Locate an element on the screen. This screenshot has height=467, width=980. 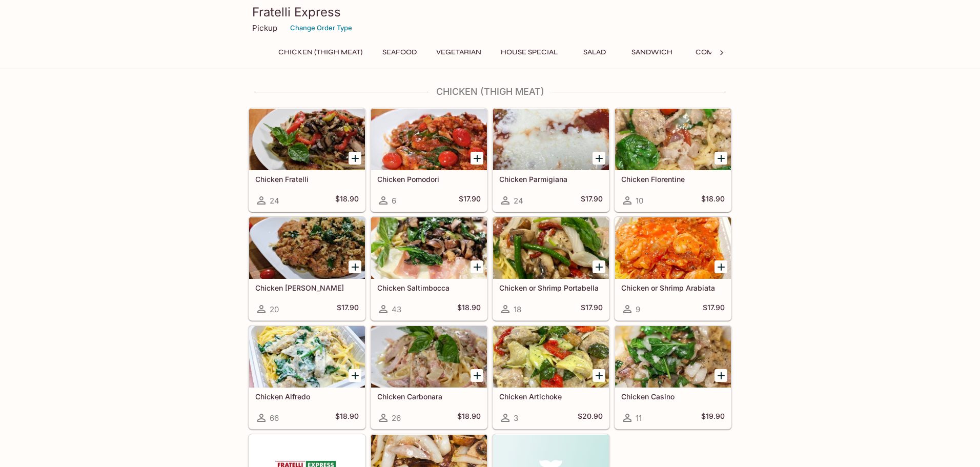
button: Combo is located at coordinates (709, 52).